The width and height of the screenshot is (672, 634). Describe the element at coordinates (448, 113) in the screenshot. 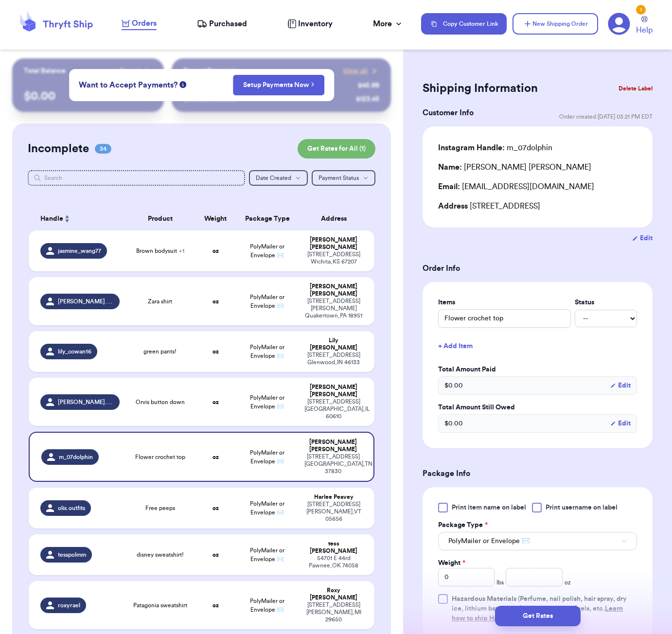

I see `h3: Customer Info` at that location.